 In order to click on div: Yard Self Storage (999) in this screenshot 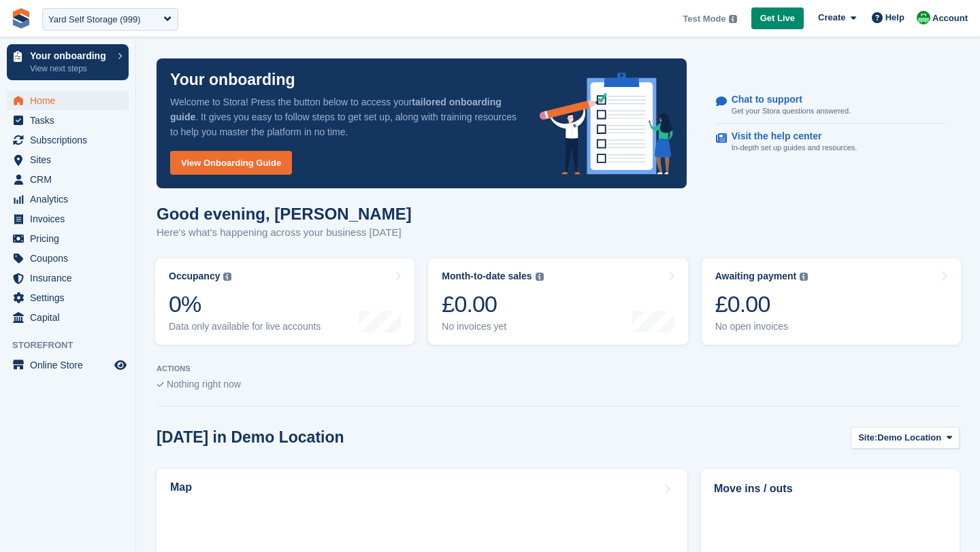, I will do `click(94, 19)`.